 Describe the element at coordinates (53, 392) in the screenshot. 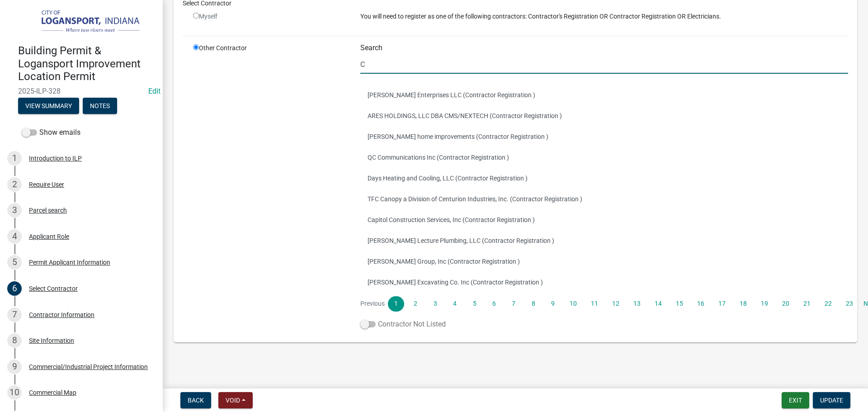

I see `div: Commercial Map` at that location.